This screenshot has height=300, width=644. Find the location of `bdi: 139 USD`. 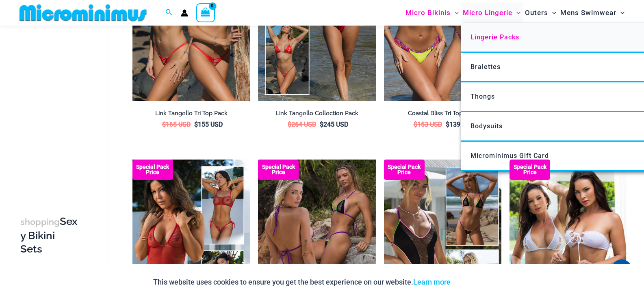

bdi: 139 USD is located at coordinates (460, 124).